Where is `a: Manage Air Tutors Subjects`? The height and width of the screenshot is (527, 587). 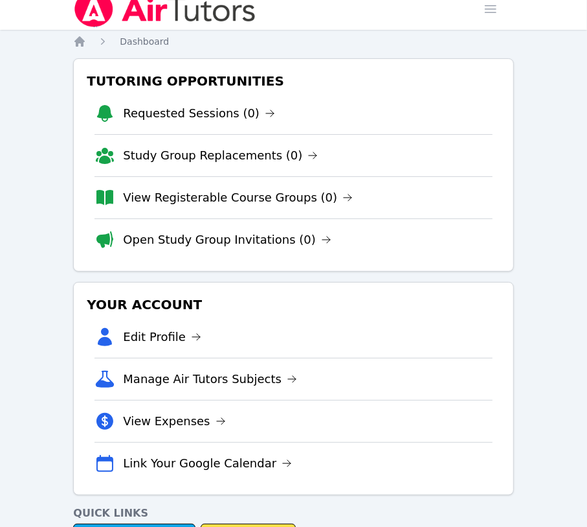 a: Manage Air Tutors Subjects is located at coordinates (210, 379).